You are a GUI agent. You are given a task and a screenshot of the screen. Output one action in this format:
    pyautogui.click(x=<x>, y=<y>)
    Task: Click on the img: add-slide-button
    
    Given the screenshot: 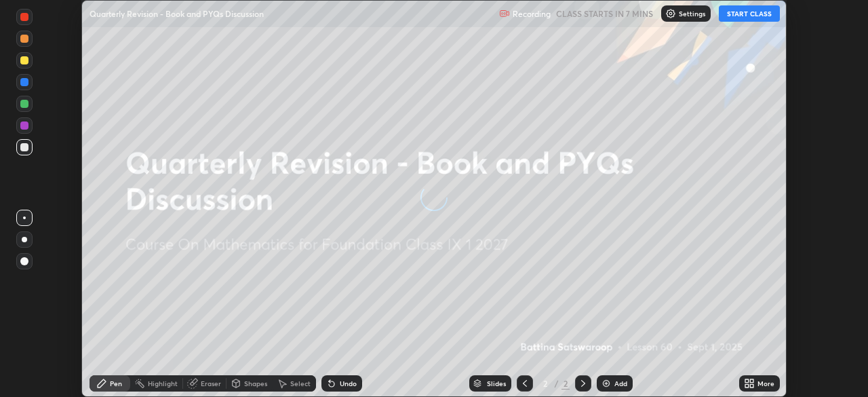 What is the action you would take?
    pyautogui.click(x=606, y=383)
    